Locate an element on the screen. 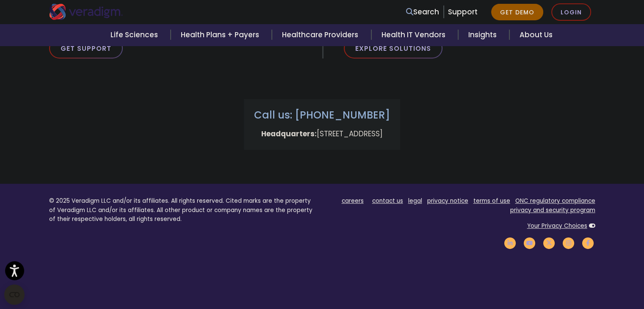 The height and width of the screenshot is (309, 644). a: Search is located at coordinates (423, 12).